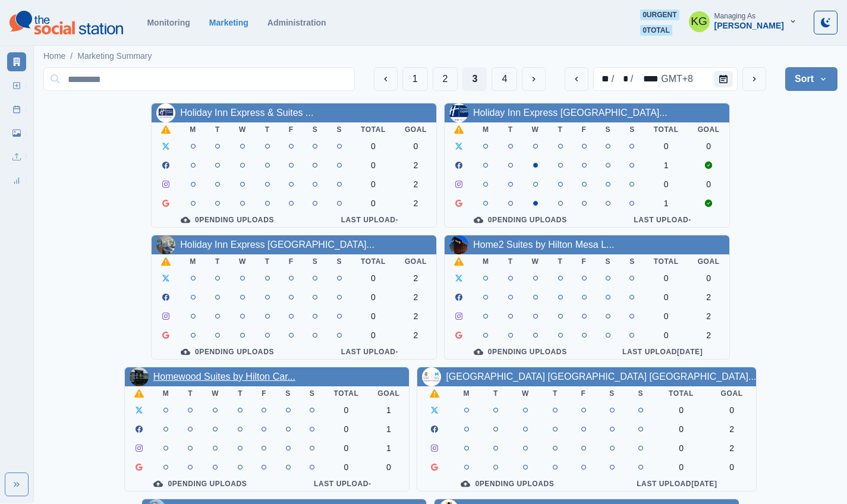  I want to click on button: Page 2, so click(446, 79).